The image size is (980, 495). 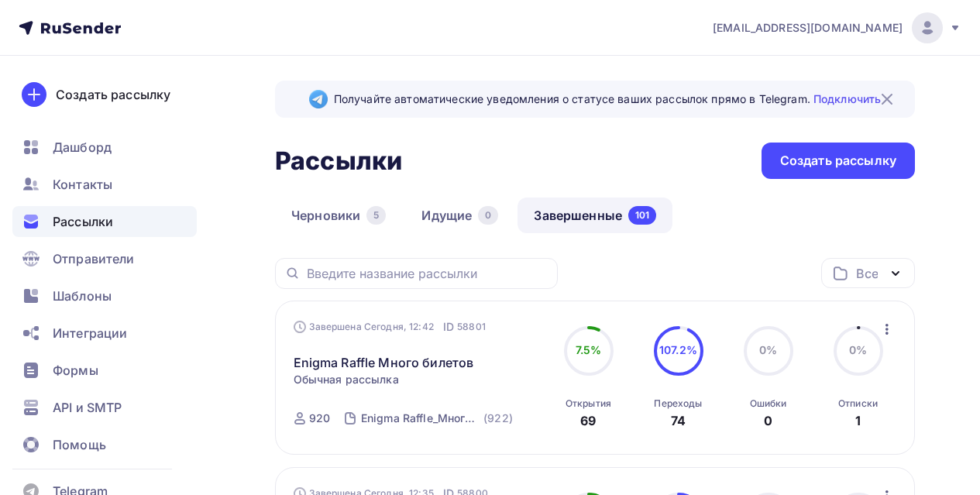 I want to click on img: Telegram, so click(x=319, y=99).